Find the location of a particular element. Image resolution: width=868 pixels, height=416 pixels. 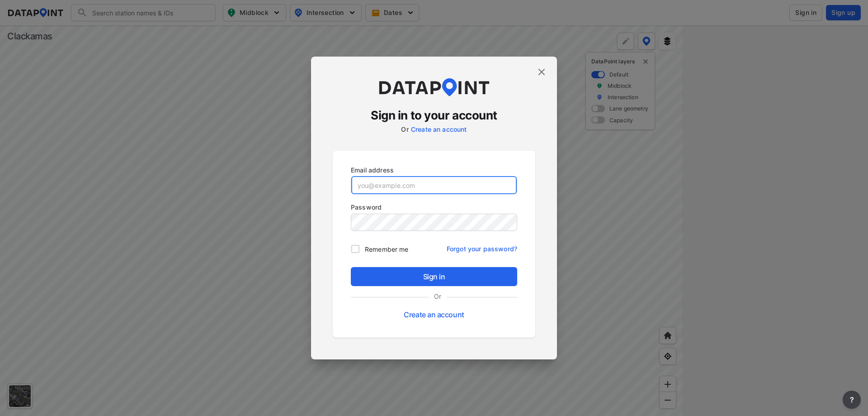

button: Sign in is located at coordinates (434, 276).